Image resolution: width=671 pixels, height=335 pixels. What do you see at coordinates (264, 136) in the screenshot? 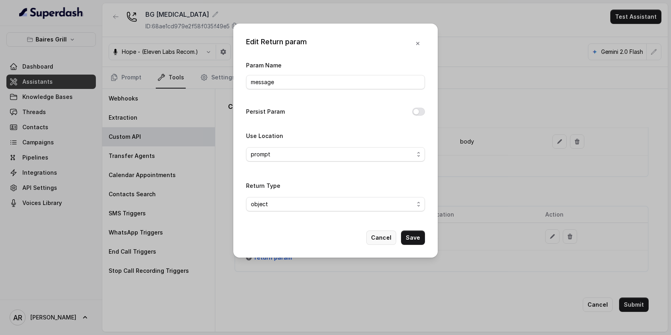
I see `label: Use Location` at bounding box center [264, 136].